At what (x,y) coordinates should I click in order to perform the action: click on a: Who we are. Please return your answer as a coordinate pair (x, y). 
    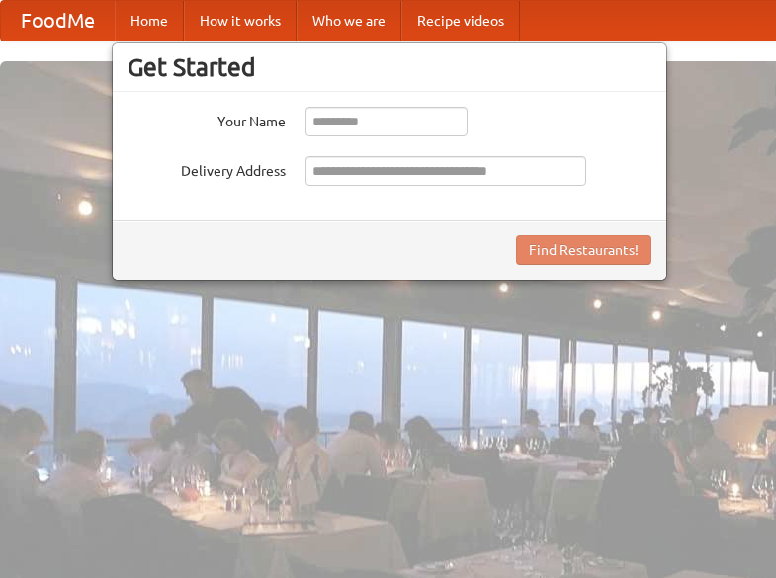
    Looking at the image, I should click on (349, 21).